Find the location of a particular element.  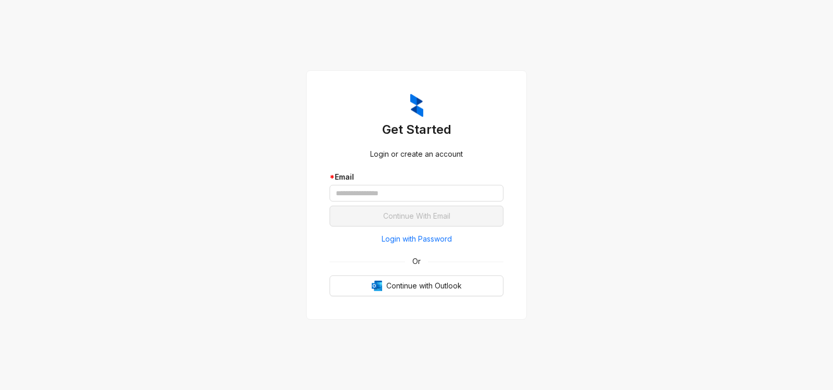

span: Login with Password is located at coordinates (417, 239).